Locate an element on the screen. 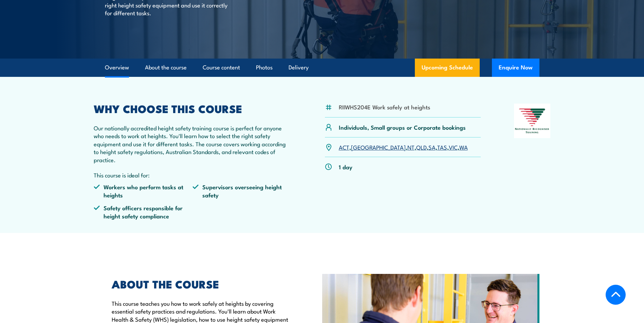  a: Course content is located at coordinates (222, 67).